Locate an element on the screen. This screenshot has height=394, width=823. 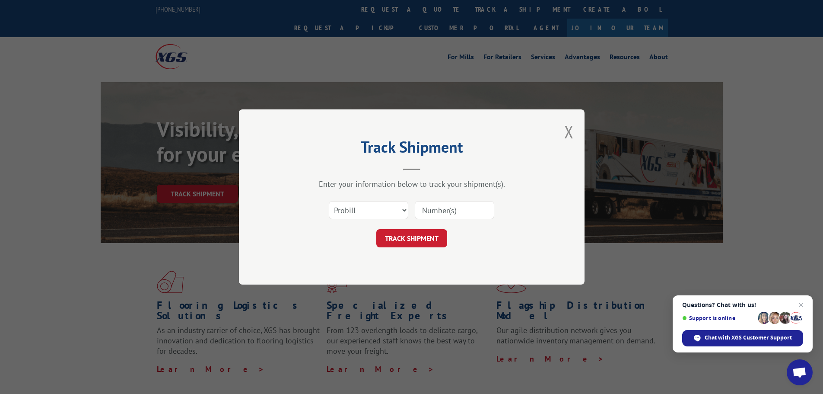
span: Close chat is located at coordinates (801, 305).